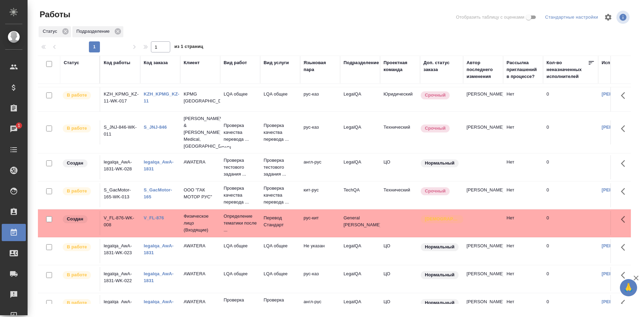 The height and width of the screenshot is (317, 644). What do you see at coordinates (200, 223) in the screenshot?
I see `p: Физическое лицо (Входящие)` at bounding box center [200, 223].